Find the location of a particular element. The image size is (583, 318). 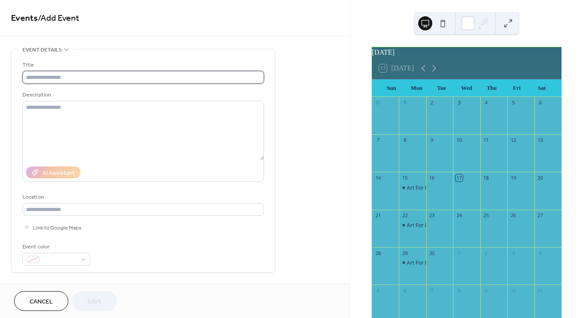

span: Date and time is located at coordinates (42, 288).